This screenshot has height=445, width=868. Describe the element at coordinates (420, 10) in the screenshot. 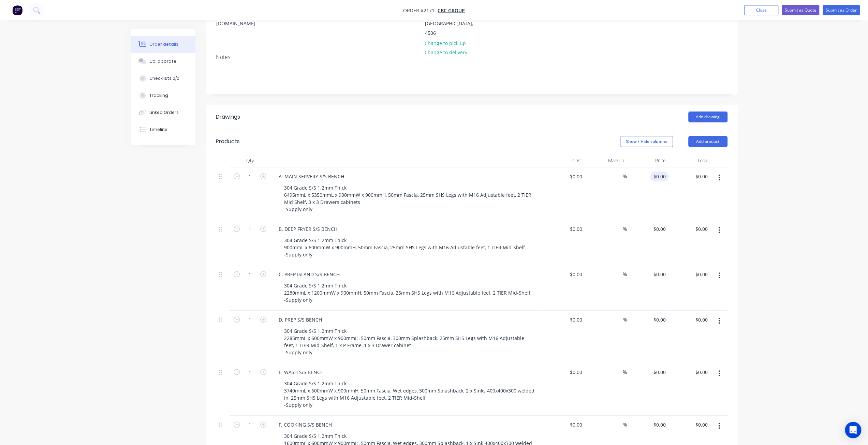

I see `span: Order #2171 -` at that location.